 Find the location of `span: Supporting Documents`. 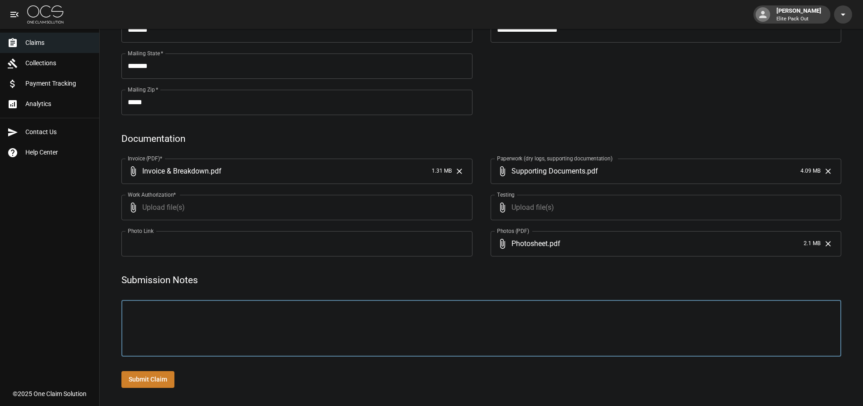

span: Supporting Documents is located at coordinates (548, 171).